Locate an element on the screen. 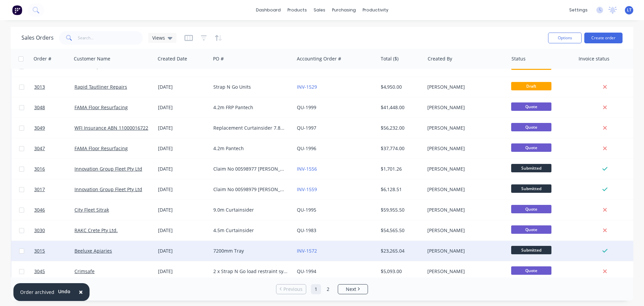  a: QU-1997 is located at coordinates (307, 127).